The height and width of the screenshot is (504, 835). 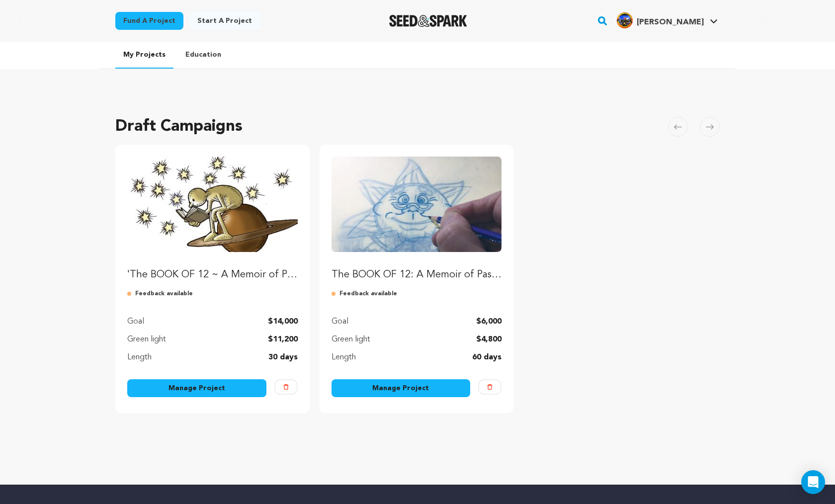 I want to click on img: Seed&Spark Logo Dark Mode, so click(x=428, y=21).